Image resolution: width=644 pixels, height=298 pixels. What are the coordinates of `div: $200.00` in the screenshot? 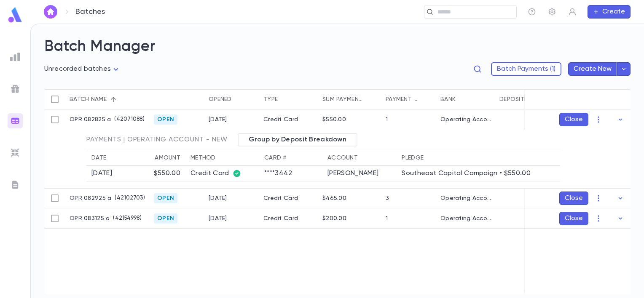 It's located at (334, 218).